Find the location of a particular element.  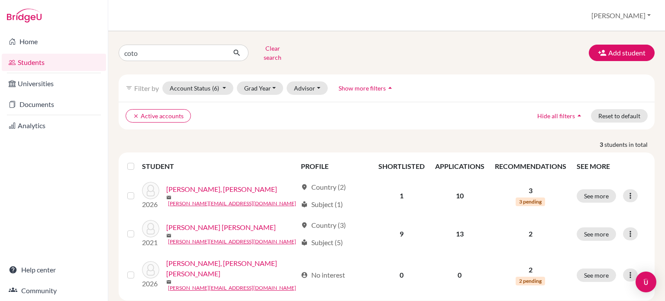

th: APPLICATIONS is located at coordinates (460, 166).